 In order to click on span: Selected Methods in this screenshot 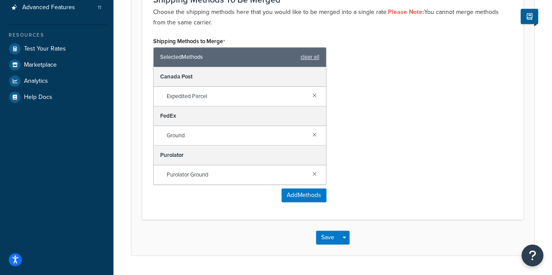, I will do `click(228, 57)`.